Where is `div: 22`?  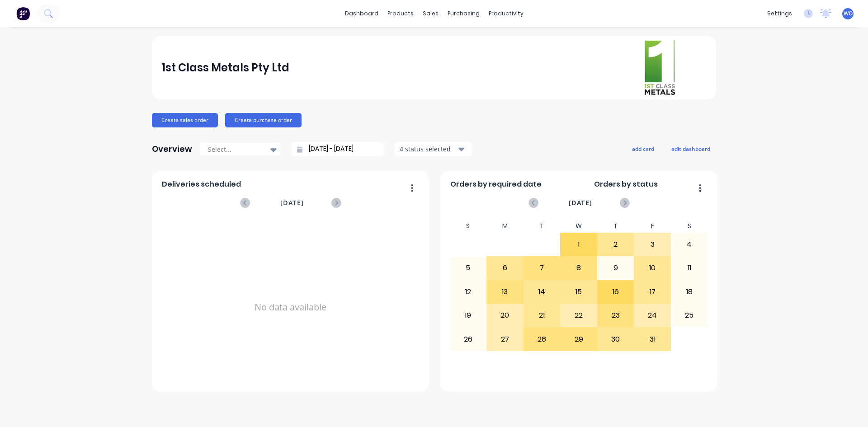 div: 22 is located at coordinates (578, 315).